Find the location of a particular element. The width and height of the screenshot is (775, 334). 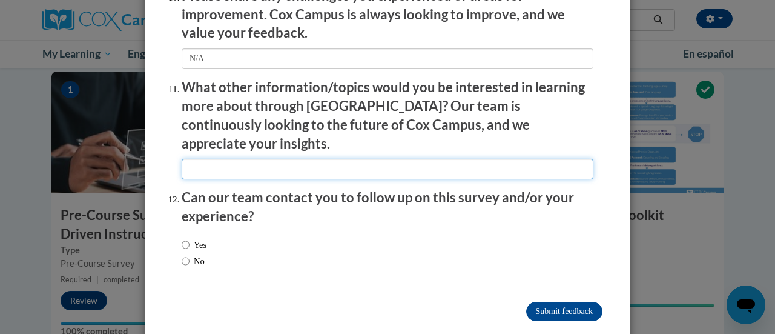

input: No is located at coordinates (185, 261).